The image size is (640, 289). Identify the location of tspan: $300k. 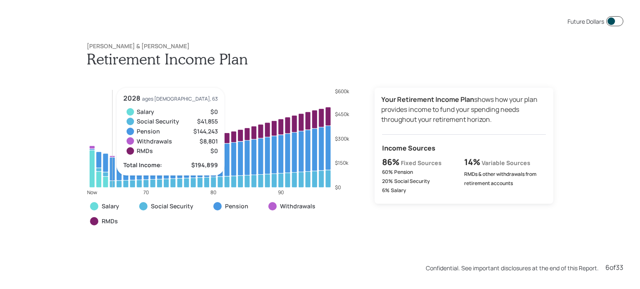
(342, 139).